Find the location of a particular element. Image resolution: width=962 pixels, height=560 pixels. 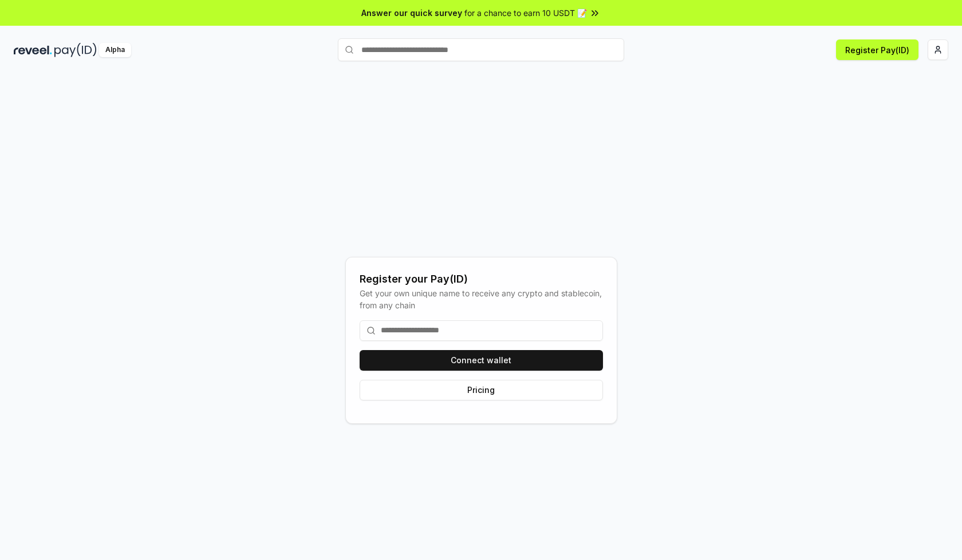

span: for a chance to earn 10 USDT 📝 is located at coordinates (526, 13).